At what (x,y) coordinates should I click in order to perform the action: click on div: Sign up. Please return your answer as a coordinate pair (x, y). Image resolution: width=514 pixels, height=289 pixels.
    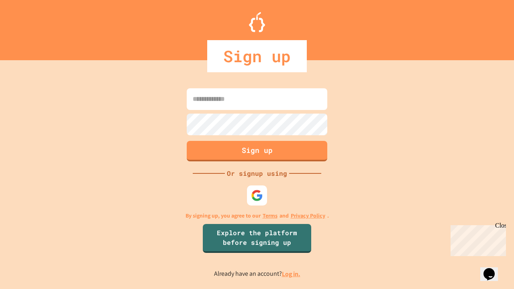
    Looking at the image, I should click on (257, 56).